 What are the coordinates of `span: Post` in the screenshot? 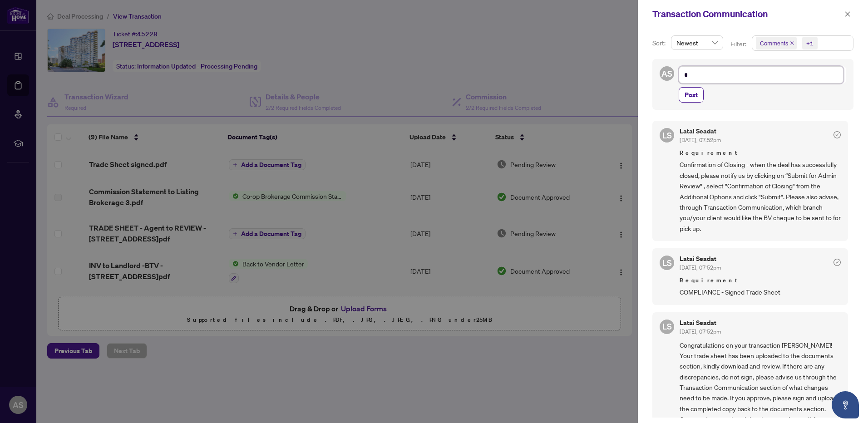 It's located at (691, 95).